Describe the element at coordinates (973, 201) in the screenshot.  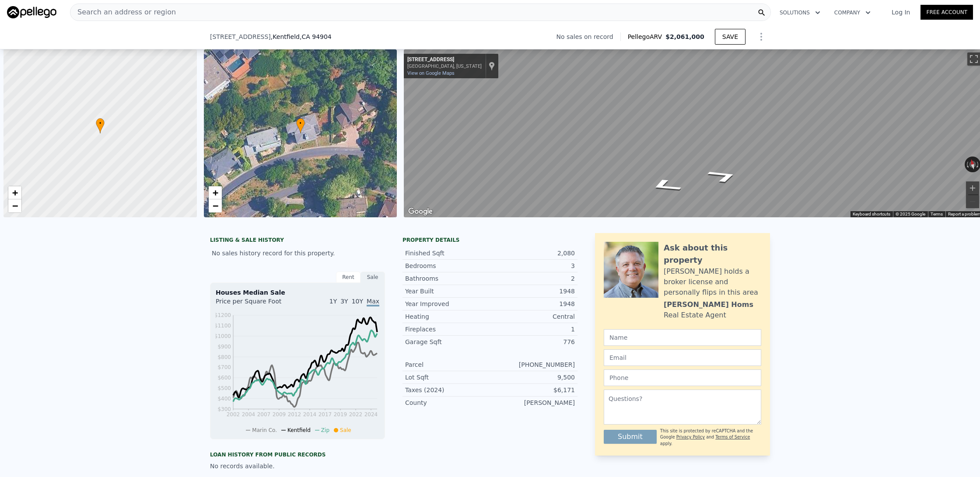
I see `button: Zoom out` at that location.